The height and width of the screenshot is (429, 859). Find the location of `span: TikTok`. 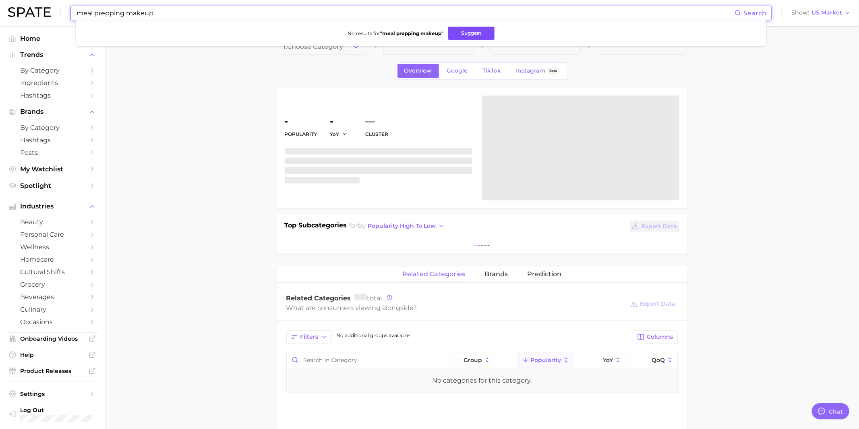

span: TikTok is located at coordinates (492, 71).